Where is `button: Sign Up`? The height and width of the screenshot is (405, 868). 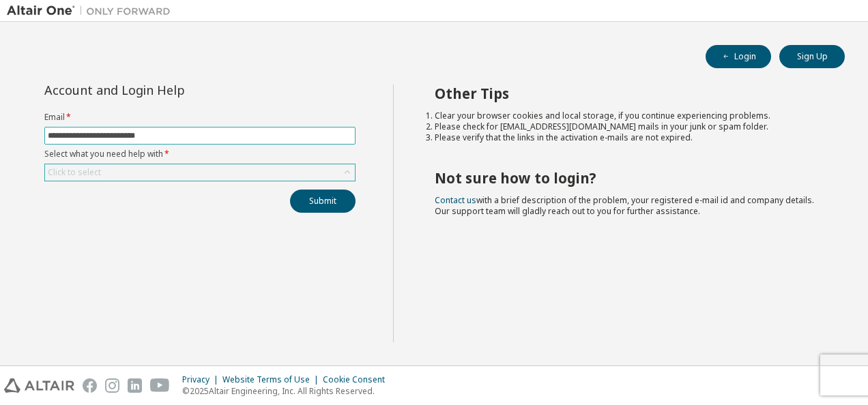 button: Sign Up is located at coordinates (811, 57).